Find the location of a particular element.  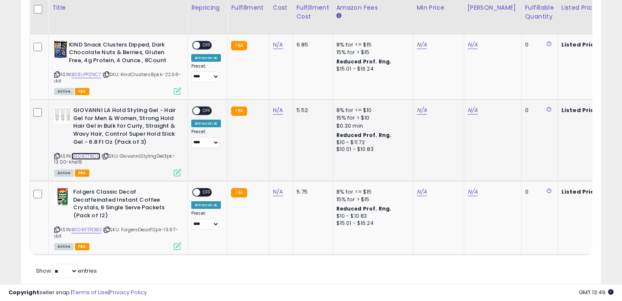

span: | SKU: FolgersDecaf12pk-13.97-dot is located at coordinates (116, 233).